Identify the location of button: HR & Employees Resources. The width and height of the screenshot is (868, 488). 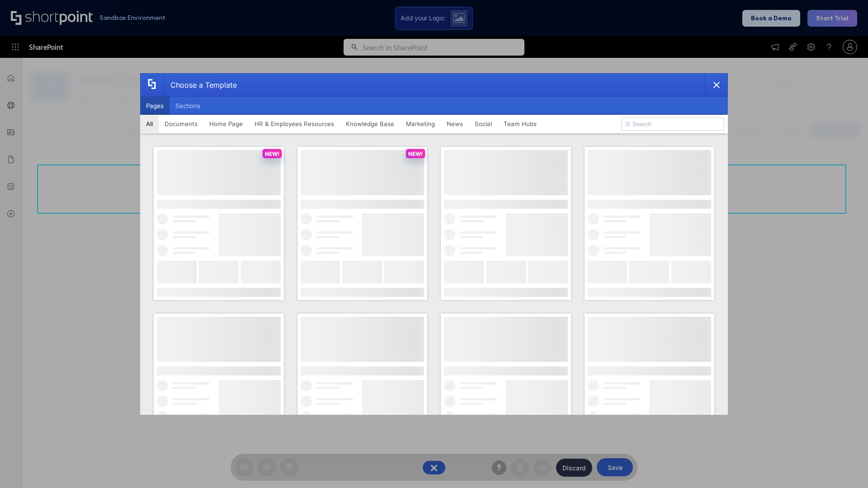
(294, 124).